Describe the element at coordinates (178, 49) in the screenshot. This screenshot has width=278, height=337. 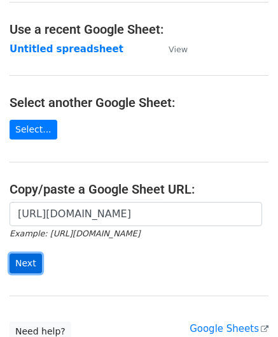
I see `small: View` at that location.